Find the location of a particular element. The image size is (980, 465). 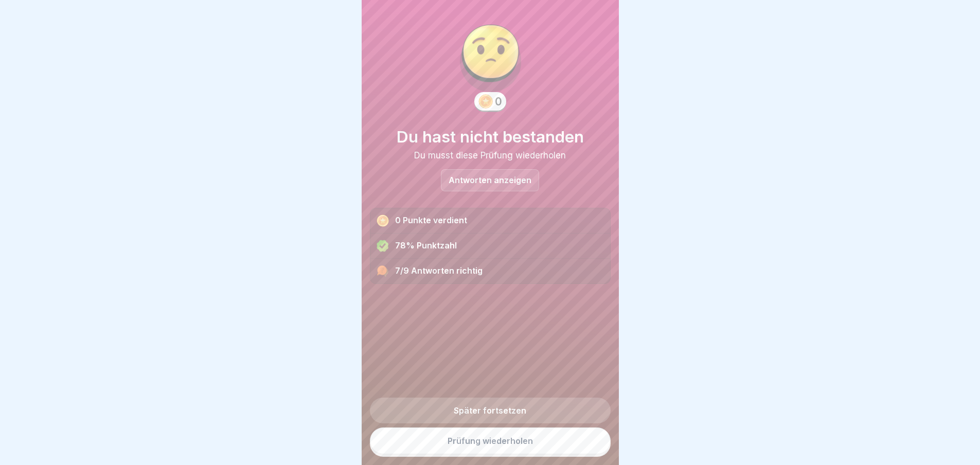

div: 0 is located at coordinates (499, 101).